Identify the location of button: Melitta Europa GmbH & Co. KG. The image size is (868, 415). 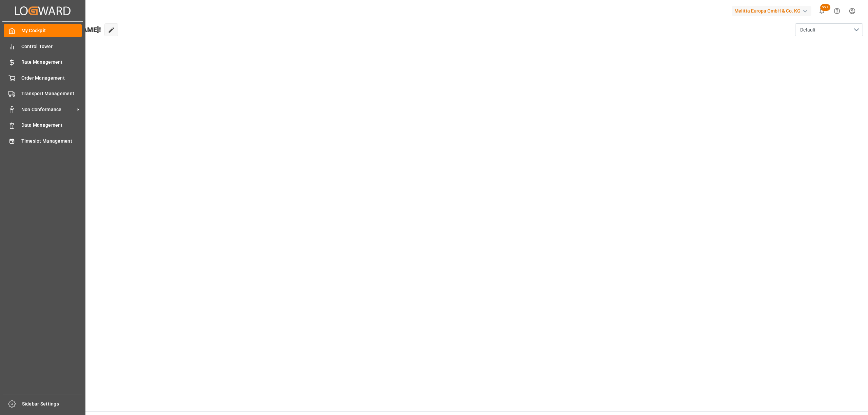
(772, 11).